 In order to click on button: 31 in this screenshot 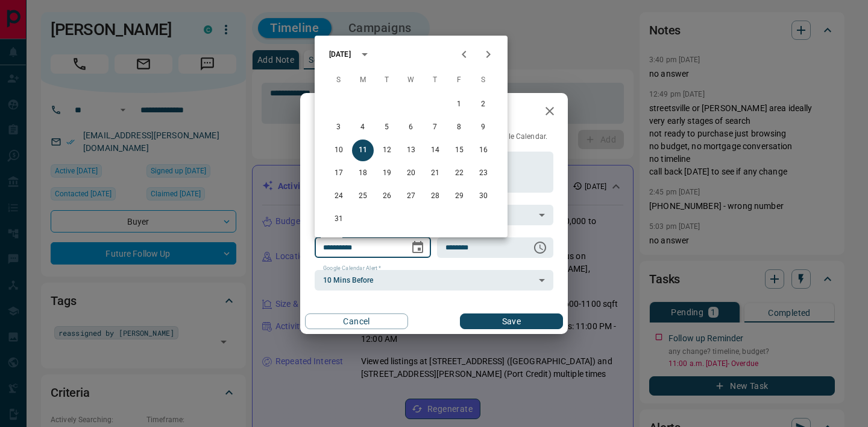, I will do `click(339, 219)`.